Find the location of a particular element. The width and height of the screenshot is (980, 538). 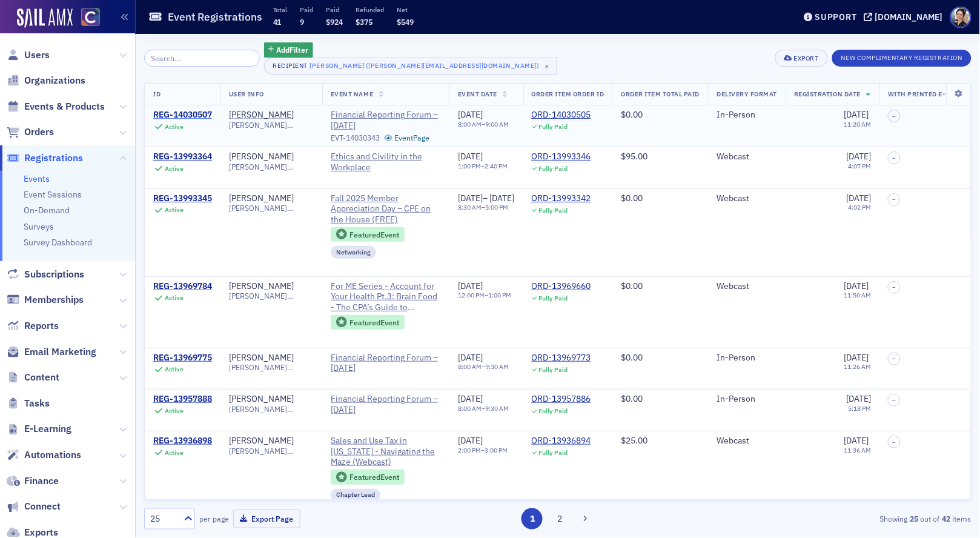

time: 2:00 PM is located at coordinates (470, 451).